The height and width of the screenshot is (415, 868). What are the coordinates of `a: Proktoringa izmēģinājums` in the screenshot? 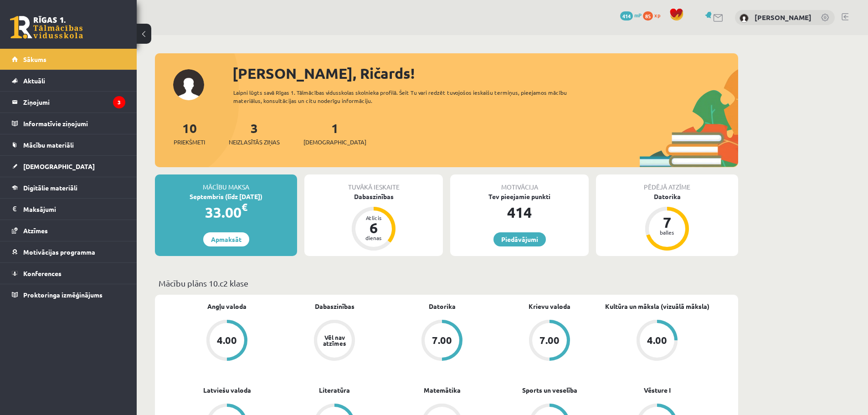 It's located at (68, 295).